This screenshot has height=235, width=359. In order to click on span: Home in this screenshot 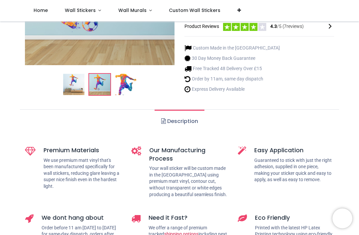, I will do `click(41, 10)`.